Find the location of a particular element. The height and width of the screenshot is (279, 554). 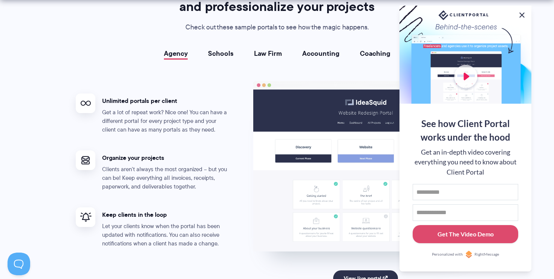

h4: Keep clients in the loop is located at coordinates (166, 215).